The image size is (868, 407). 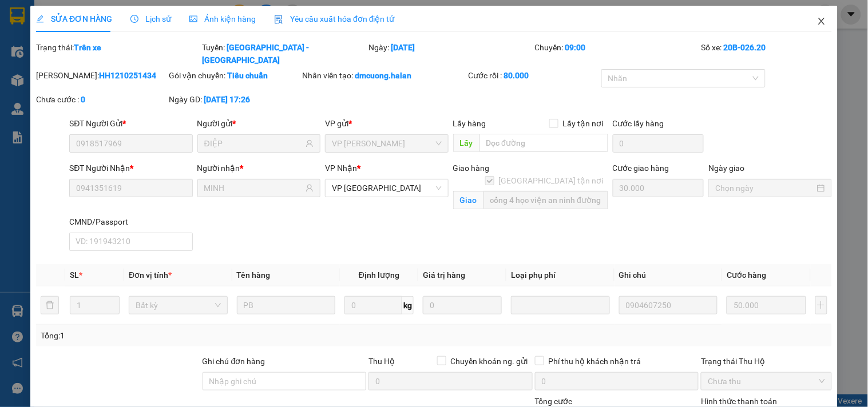 I want to click on span: Lấy hàng, so click(x=469, y=123).